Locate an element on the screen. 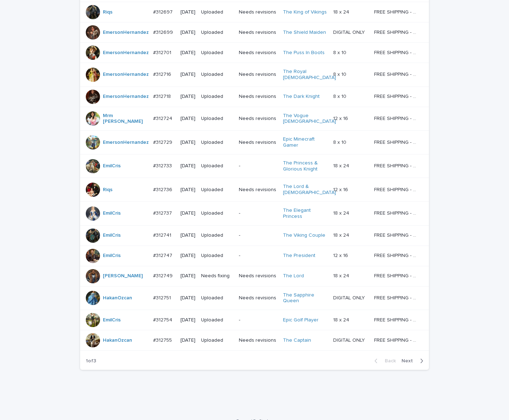 This screenshot has width=509, height=420. p: Needs fixing is located at coordinates (217, 276).